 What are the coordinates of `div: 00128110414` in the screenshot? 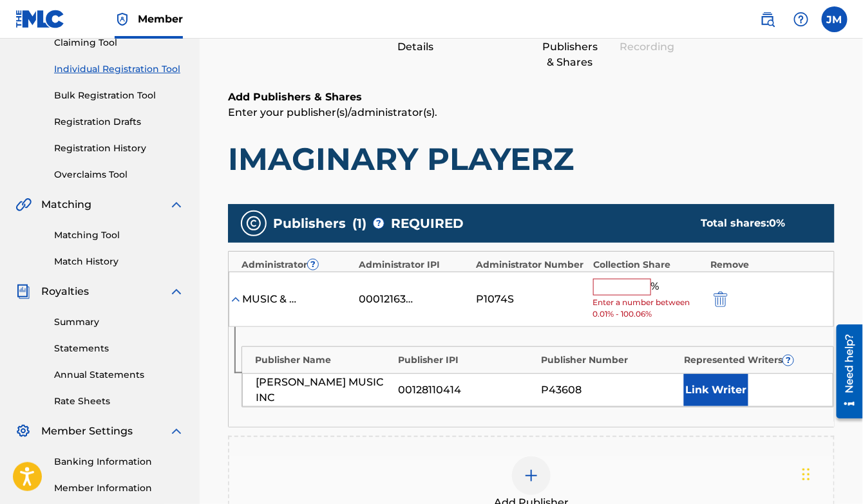 It's located at (467, 391).